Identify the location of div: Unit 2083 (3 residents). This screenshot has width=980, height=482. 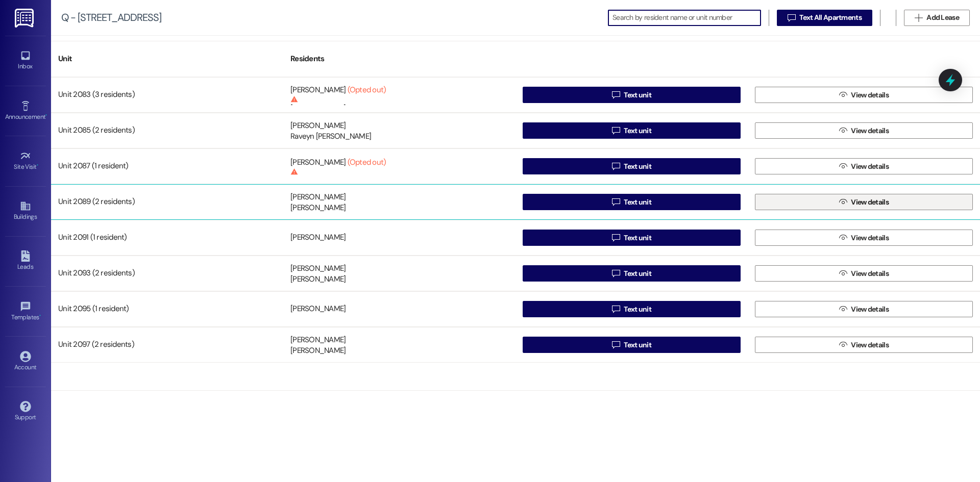
(167, 95).